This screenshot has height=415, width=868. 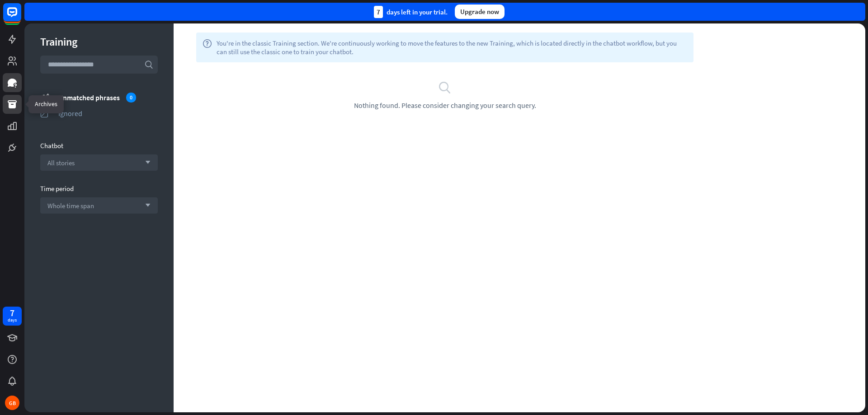 What do you see at coordinates (445, 105) in the screenshot?
I see `span: Nothing found. Please consider changing your search query.` at bounding box center [445, 105].